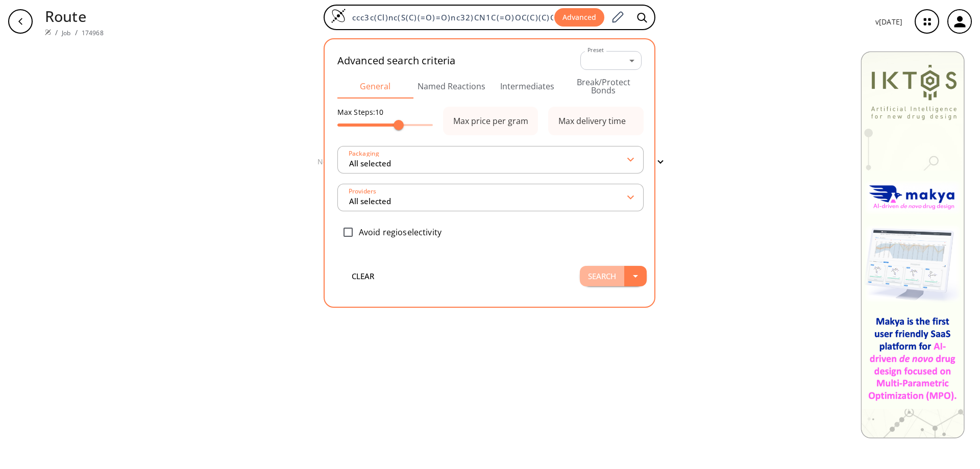 This screenshot has width=980, height=469. What do you see at coordinates (385, 112) in the screenshot?
I see `p: Max Steps: 10` at bounding box center [385, 112].